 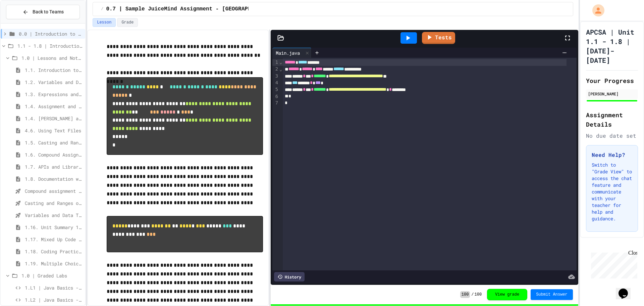 What do you see at coordinates (48, 12) in the screenshot?
I see `span: Back to Teams` at bounding box center [48, 12].